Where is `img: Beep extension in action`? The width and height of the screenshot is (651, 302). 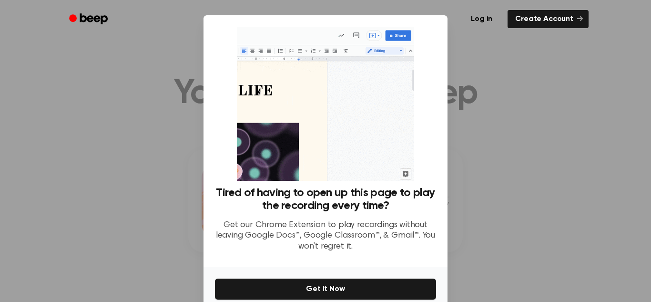
img: Beep extension in action is located at coordinates (325, 103).